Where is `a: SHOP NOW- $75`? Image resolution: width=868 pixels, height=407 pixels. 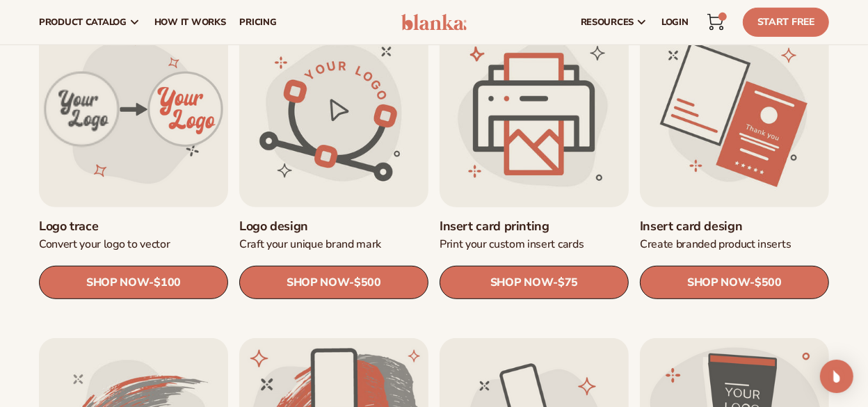 a: SHOP NOW- $75 is located at coordinates (535, 282).